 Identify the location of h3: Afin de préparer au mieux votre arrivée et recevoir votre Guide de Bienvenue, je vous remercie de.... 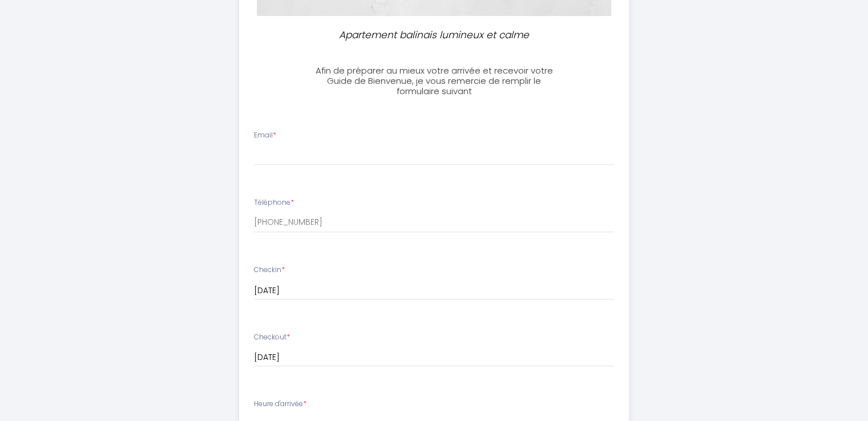
(433, 81).